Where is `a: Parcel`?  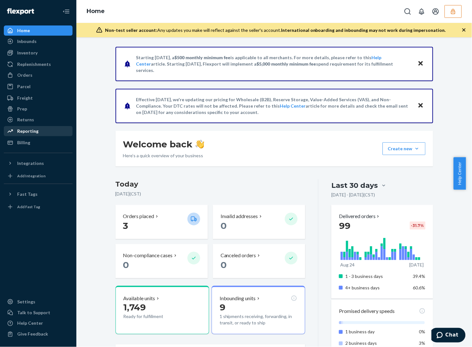
a: Parcel is located at coordinates (38, 87).